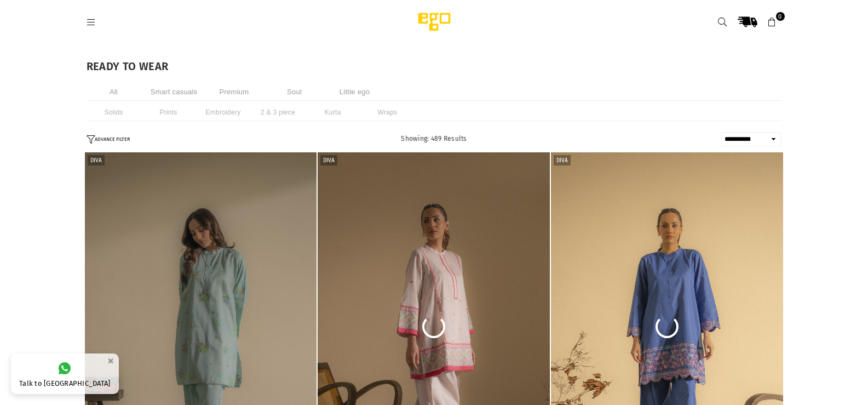 The image size is (868, 405). Describe the element at coordinates (114, 92) in the screenshot. I see `li: All` at that location.